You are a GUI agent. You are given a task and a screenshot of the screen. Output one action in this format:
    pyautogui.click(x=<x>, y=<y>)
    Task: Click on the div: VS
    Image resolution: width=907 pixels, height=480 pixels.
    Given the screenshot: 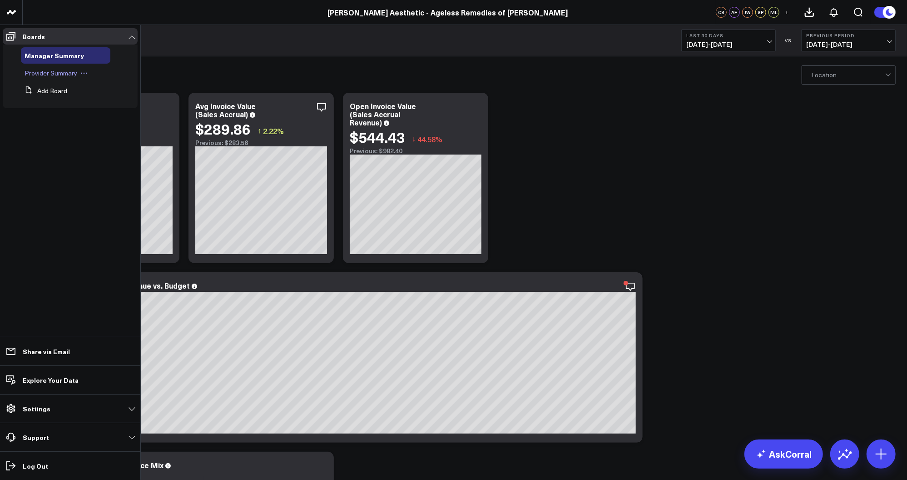 What is the action you would take?
    pyautogui.click(x=788, y=40)
    